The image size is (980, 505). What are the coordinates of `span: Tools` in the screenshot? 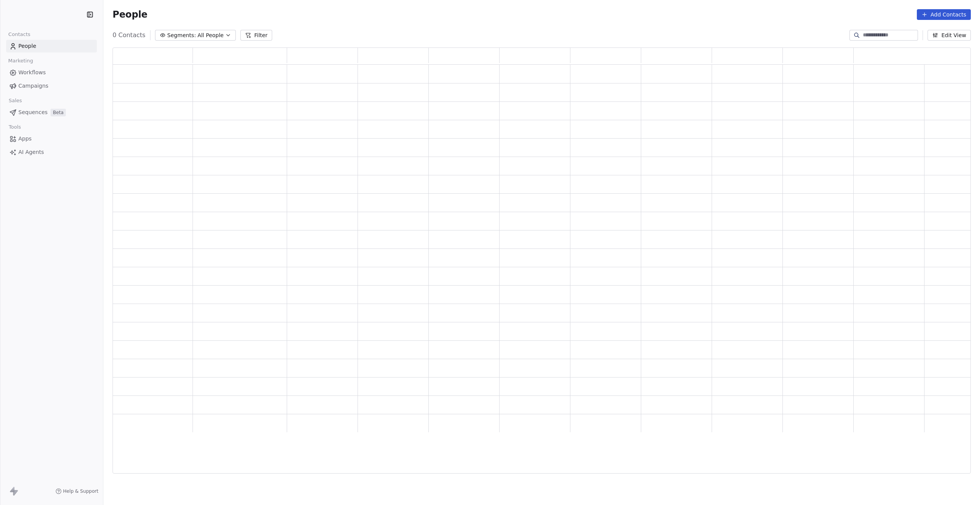 It's located at (15, 127).